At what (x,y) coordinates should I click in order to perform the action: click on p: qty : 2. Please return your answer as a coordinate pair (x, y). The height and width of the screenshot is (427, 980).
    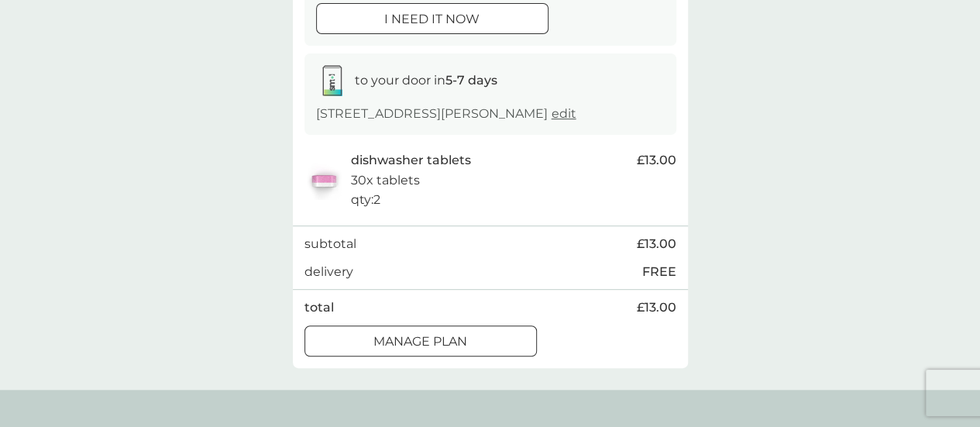
    Looking at the image, I should click on (366, 200).